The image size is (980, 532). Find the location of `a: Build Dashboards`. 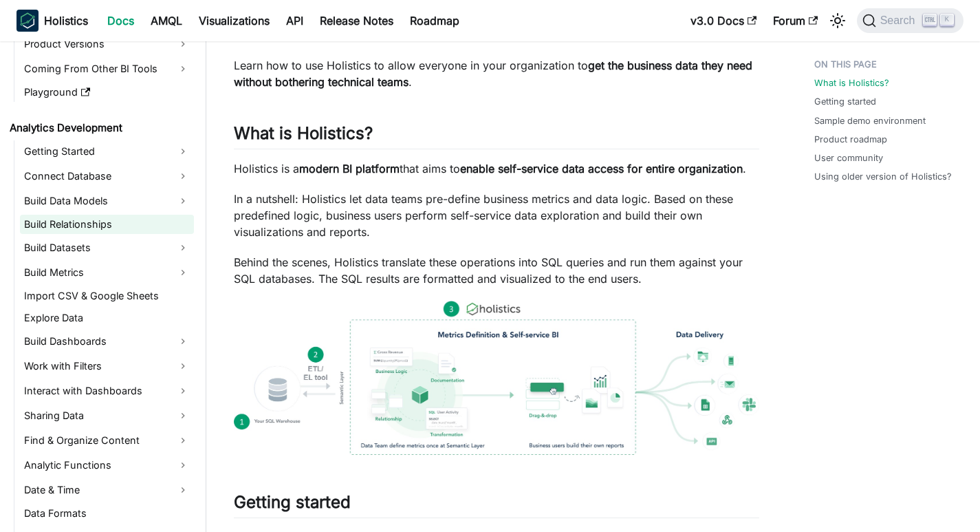

a: Build Dashboards is located at coordinates (107, 341).